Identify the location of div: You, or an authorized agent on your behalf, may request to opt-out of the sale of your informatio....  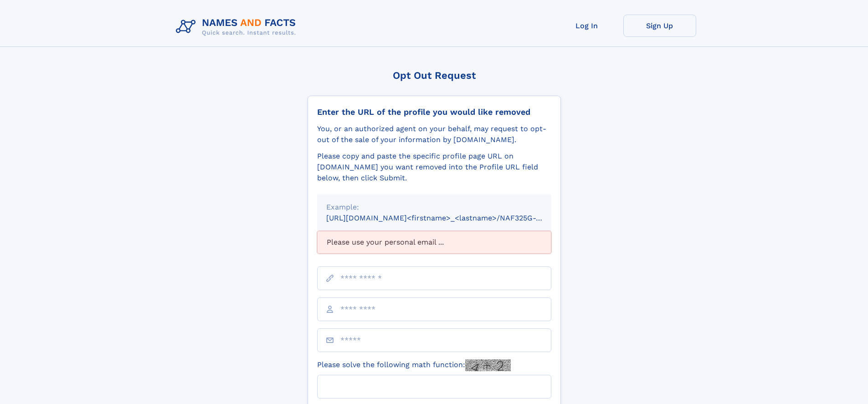
(434, 135).